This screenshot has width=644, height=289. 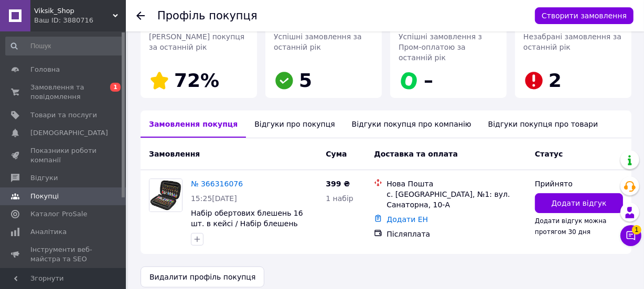 What do you see at coordinates (336, 154) in the screenshot?
I see `span: Cума` at bounding box center [336, 154].